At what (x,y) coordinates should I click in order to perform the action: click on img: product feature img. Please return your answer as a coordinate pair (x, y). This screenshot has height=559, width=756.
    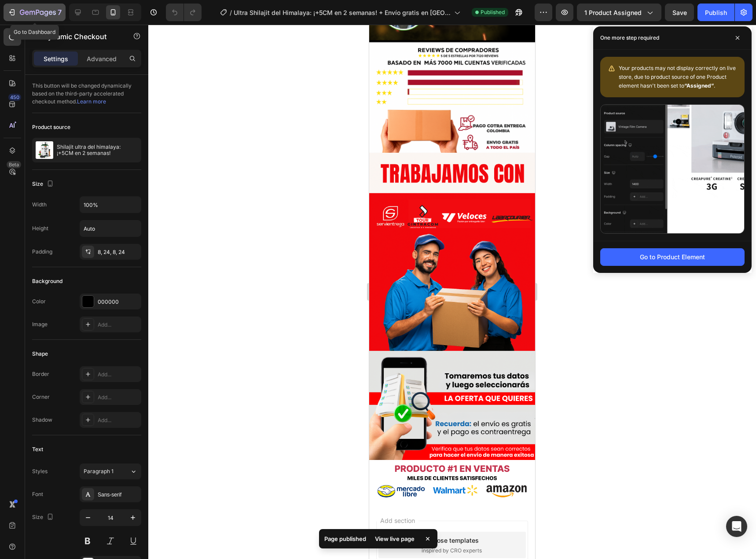
    Looking at the image, I should click on (45, 150).